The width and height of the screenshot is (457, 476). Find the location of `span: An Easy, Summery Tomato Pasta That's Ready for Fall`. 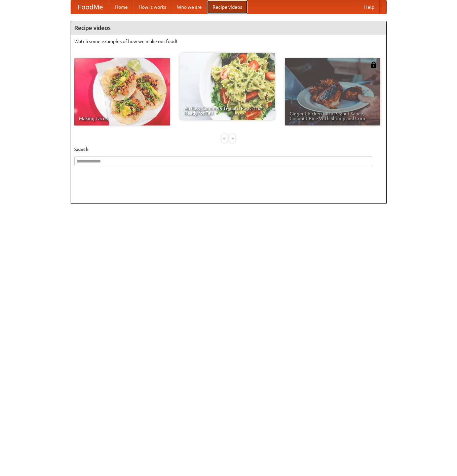

span: An Easy, Summery Tomato Pasta That's Ready for Fall is located at coordinates (228, 110).